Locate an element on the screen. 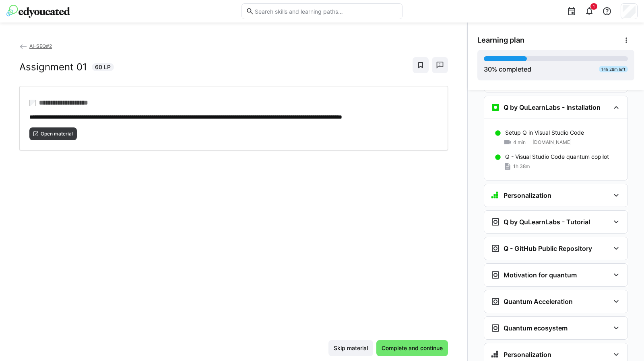 The height and width of the screenshot is (361, 644). p: Q - Visual Studio Code quantum copilot is located at coordinates (557, 157).